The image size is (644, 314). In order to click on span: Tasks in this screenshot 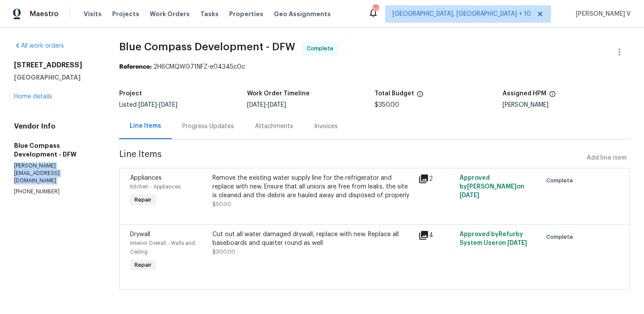, I will do `click(209, 14)`.